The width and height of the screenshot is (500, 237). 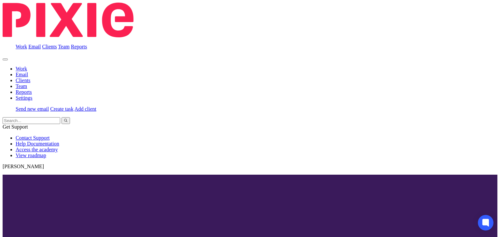 I want to click on span: Get Support, so click(x=15, y=127).